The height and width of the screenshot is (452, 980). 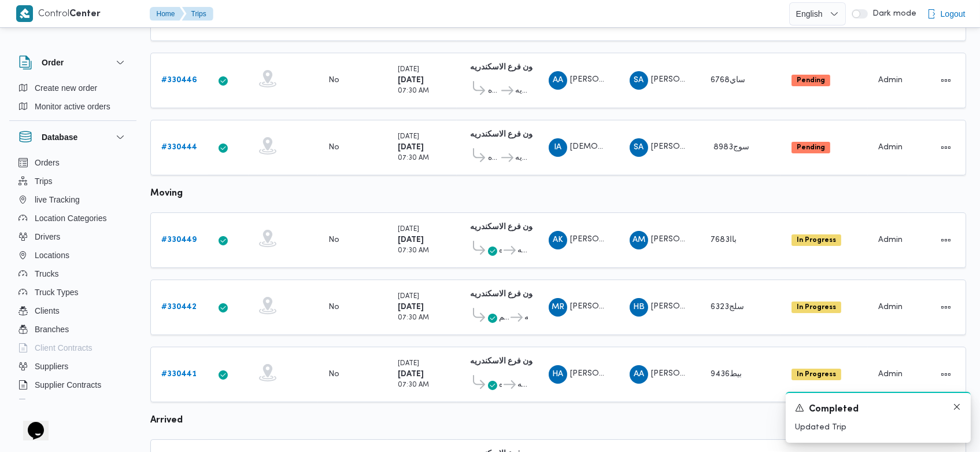 What do you see at coordinates (73, 162) in the screenshot?
I see `button: Orders` at bounding box center [73, 162].